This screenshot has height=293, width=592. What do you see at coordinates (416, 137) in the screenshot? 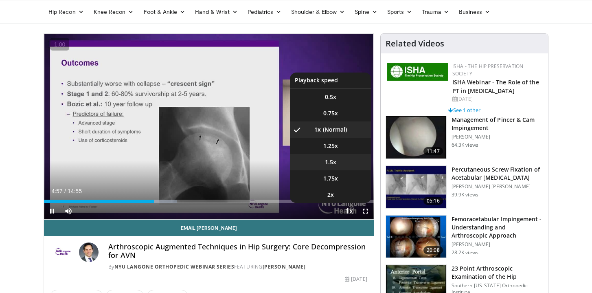
I see `img: 38483_0000_3.png.150x105_q85_crop-smart_upscale.jpg` at bounding box center [416, 137].